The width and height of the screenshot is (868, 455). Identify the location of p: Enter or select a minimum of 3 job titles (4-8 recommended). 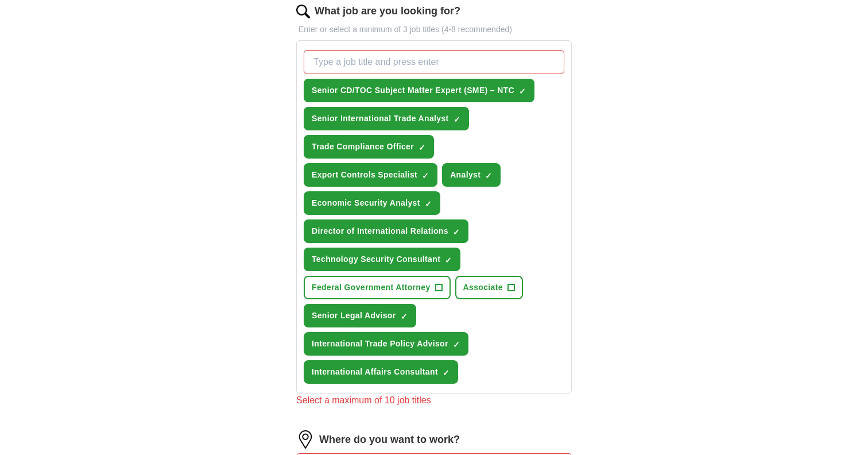
(434, 29).